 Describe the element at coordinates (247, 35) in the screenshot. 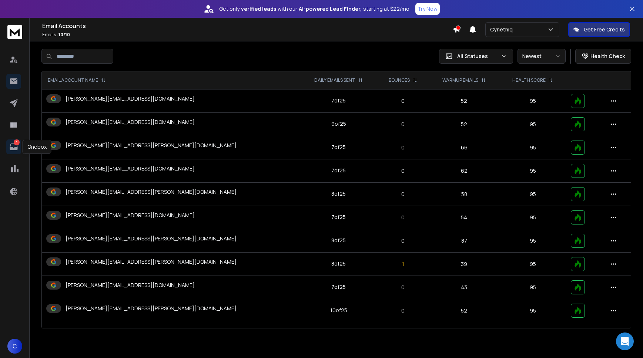

I see `p: Emails :` at that location.